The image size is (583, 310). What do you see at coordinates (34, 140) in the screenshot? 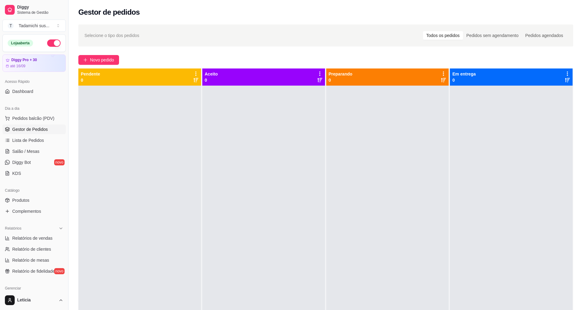
I see `a: Lista de Pedidos` at bounding box center [34, 140].